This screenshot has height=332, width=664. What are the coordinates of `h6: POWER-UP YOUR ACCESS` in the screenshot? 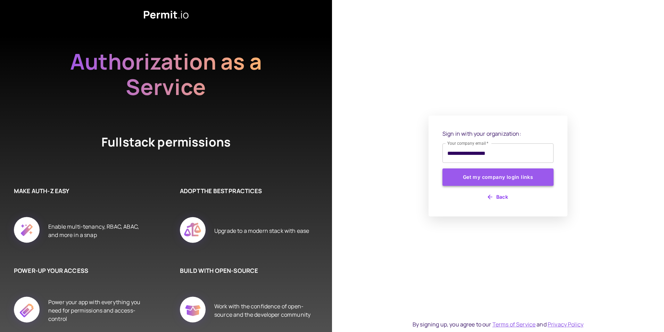 It's located at (80, 270).